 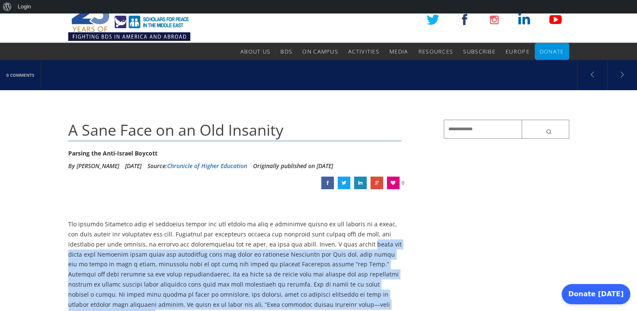 What do you see at coordinates (552, 51) in the screenshot?
I see `a: Donate` at bounding box center [552, 51].